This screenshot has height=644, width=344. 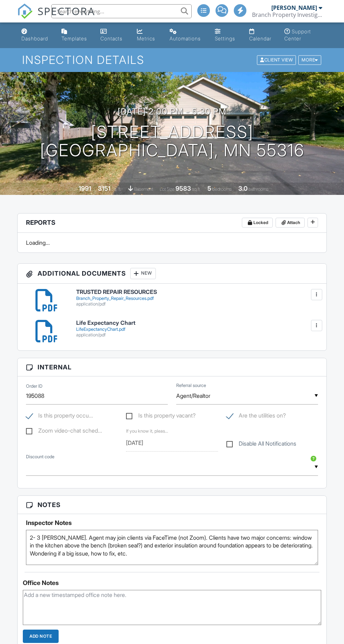 What do you see at coordinates (172, 505) in the screenshot?
I see `h3: Notes` at bounding box center [172, 505].